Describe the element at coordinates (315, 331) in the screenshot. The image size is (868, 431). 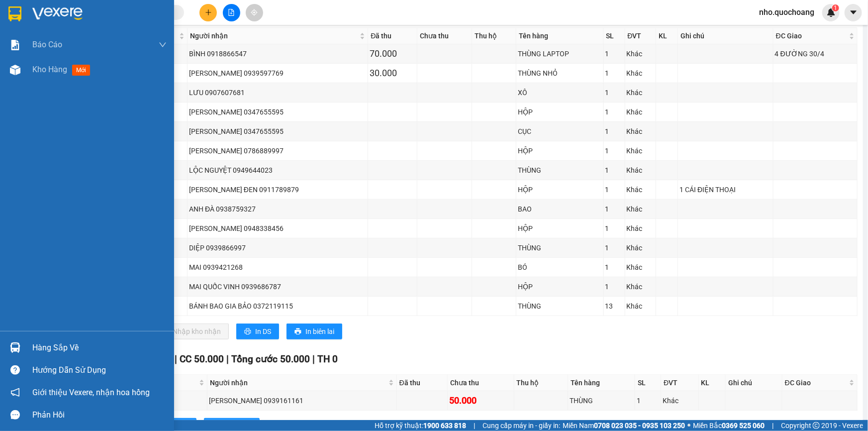
I see `button: printerIn biên lai` at that location.